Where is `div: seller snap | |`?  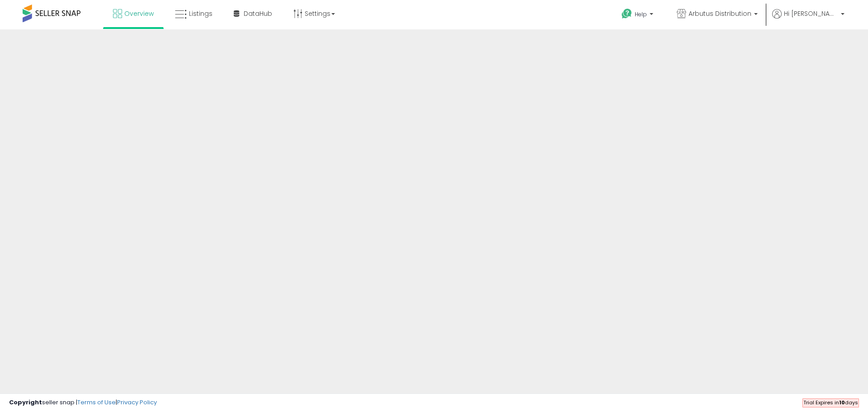 div: seller snap | | is located at coordinates (83, 403).